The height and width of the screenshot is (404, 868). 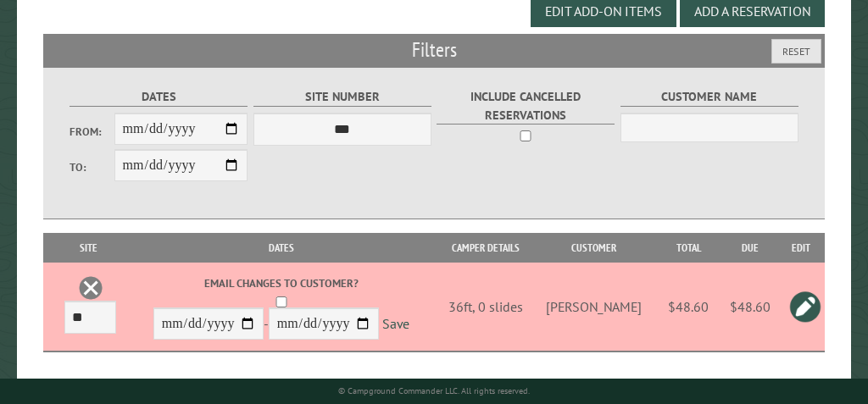 What do you see at coordinates (342, 97) in the screenshot?
I see `label: Site Number` at bounding box center [342, 97].